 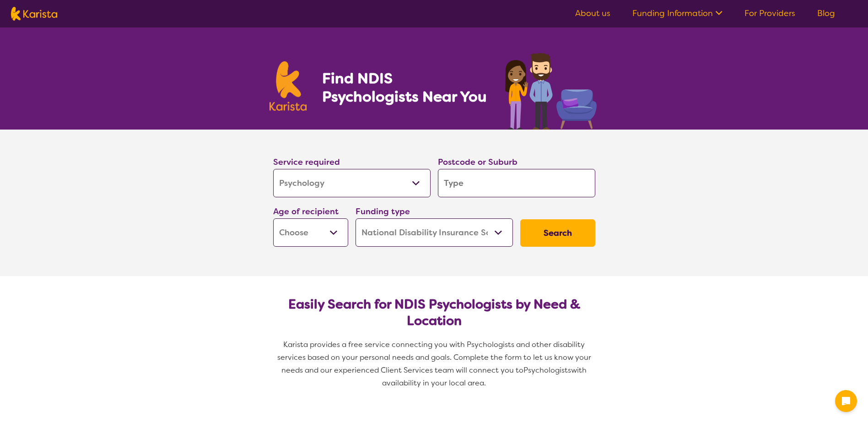 What do you see at coordinates (550, 89) in the screenshot?
I see `img: psychology` at bounding box center [550, 89].